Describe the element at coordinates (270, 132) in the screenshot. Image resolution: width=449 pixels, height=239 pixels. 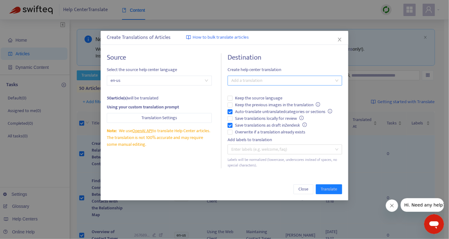
I see `span: Overwrite if a translation already exists` at that location.